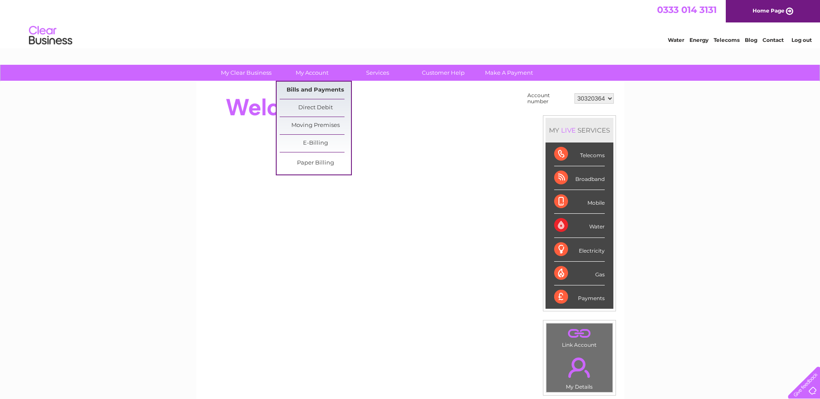 Image resolution: width=820 pixels, height=399 pixels. Describe the element at coordinates (315, 126) in the screenshot. I see `a: Moving Premises` at that location.